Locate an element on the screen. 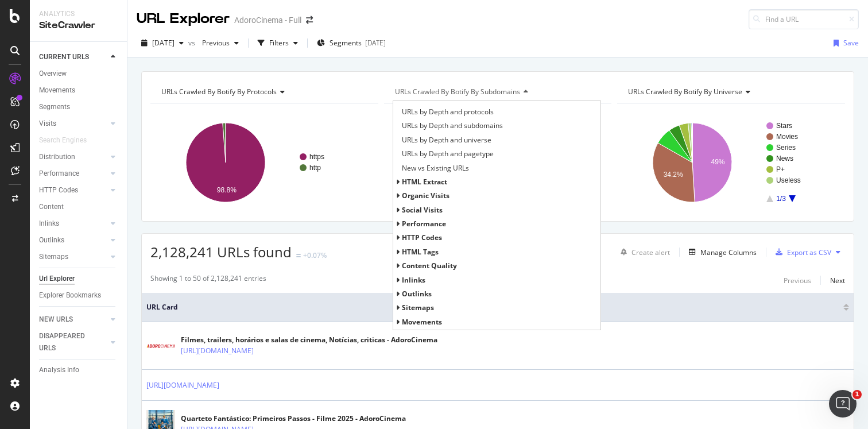  span: Previous is located at coordinates (214, 42).